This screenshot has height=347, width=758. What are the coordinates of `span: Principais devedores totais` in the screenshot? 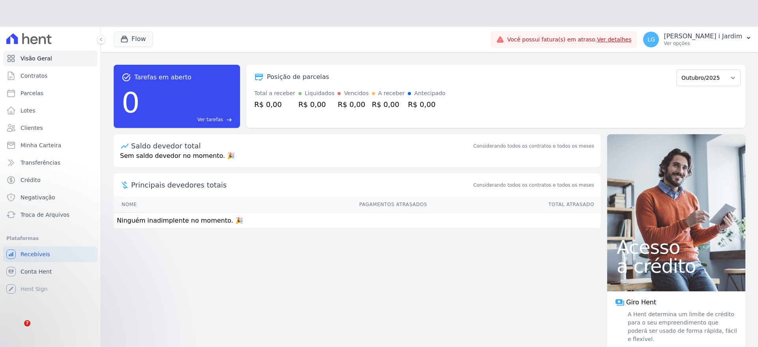 It's located at (301, 185).